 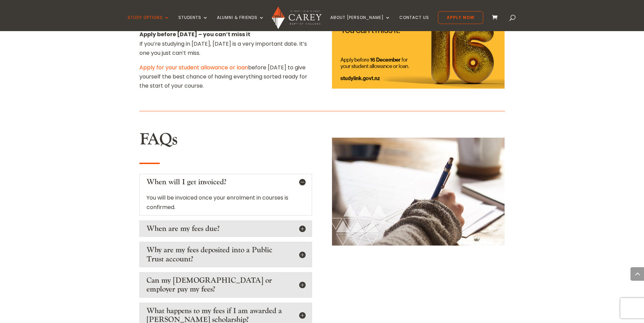 What do you see at coordinates (226, 182) in the screenshot?
I see `h5: When will I get invoiced?` at bounding box center [226, 182].